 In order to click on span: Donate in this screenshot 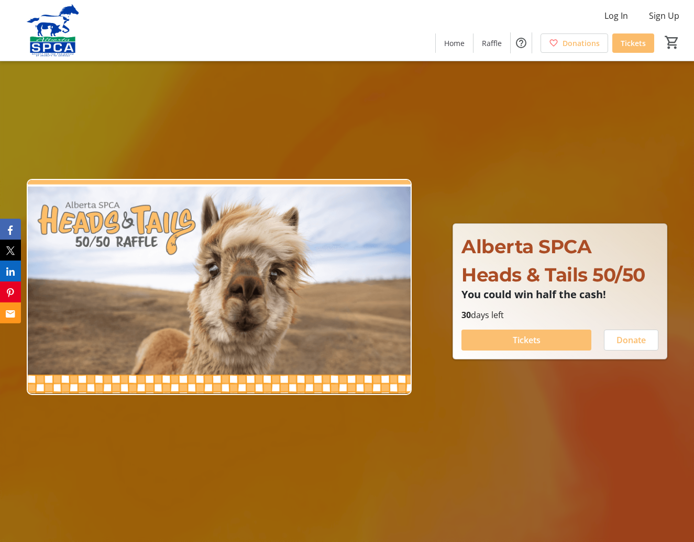, I will do `click(631, 340)`.